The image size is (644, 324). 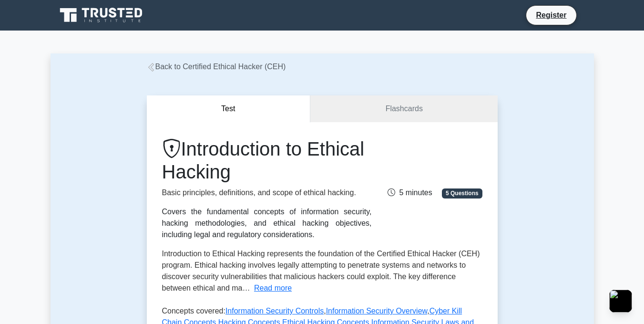 What do you see at coordinates (462, 193) in the screenshot?
I see `span: 5 Questions` at bounding box center [462, 193].